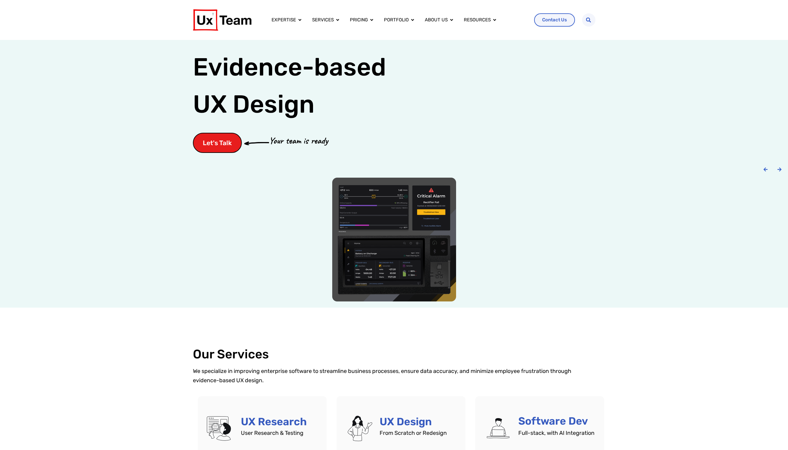 This screenshot has width=788, height=450. I want to click on a: Resources, so click(477, 20).